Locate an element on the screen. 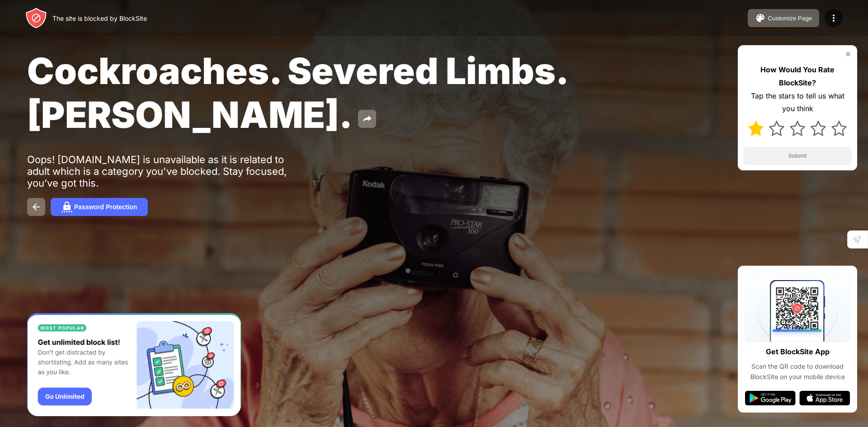  div: Scan the QR code to download BlockSite on your mobile device is located at coordinates (798, 372).